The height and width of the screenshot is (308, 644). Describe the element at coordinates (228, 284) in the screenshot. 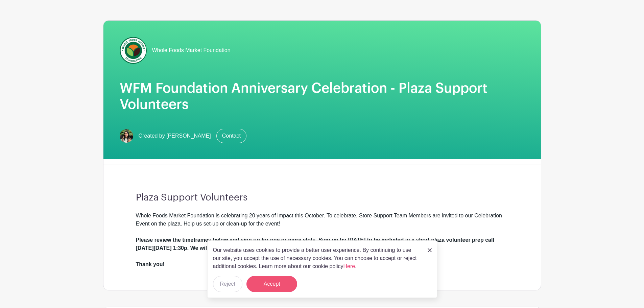

I see `button: Reject` at that location.